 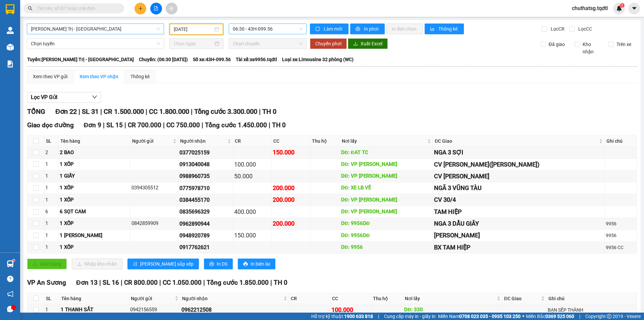 What do you see at coordinates (634, 8) in the screenshot?
I see `button: caret-down` at bounding box center [634, 8].